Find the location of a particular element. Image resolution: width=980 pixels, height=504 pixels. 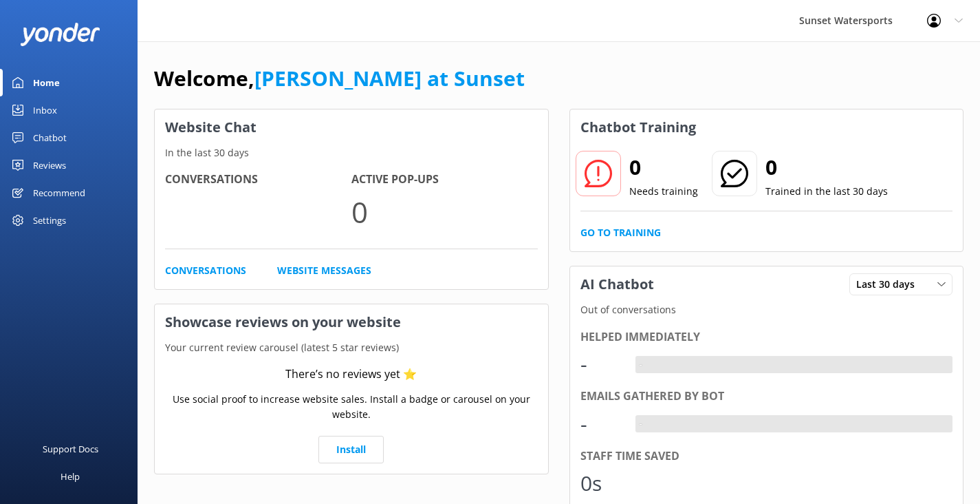

div: Support Docs is located at coordinates (70, 448).